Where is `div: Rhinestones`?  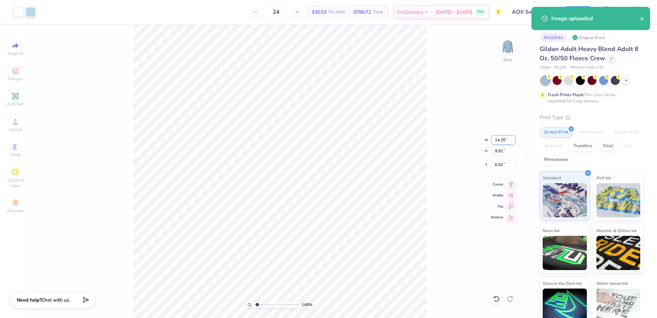
div: Rhinestones is located at coordinates (556, 160).